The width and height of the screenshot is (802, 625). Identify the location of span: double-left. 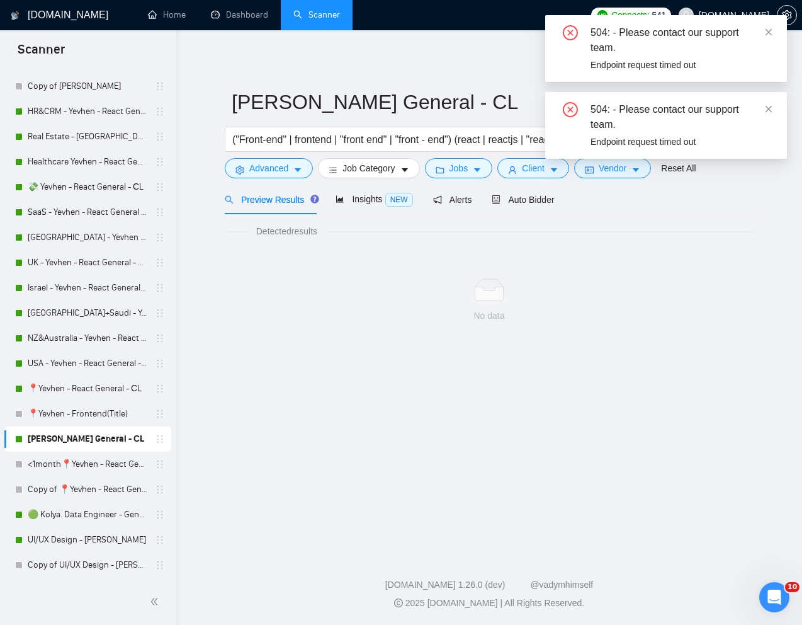
(156, 601).